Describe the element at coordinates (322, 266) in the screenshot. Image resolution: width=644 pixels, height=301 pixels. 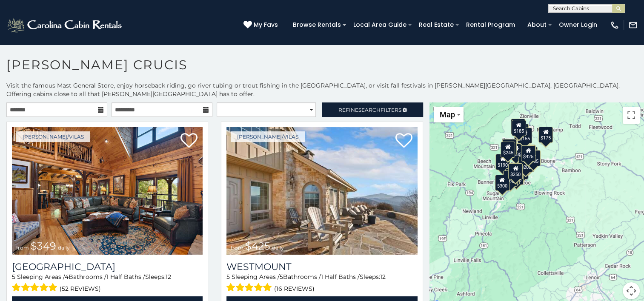
I see `a: Westmount` at that location.